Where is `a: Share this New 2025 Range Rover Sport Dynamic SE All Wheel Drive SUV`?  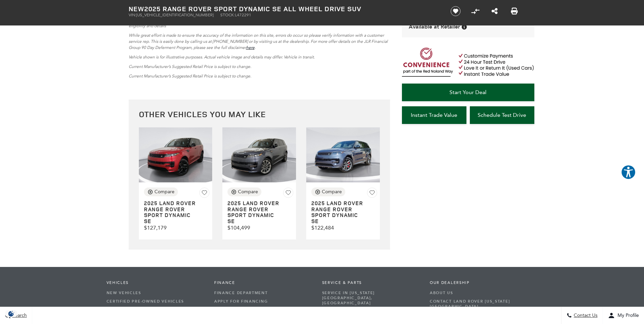
a: Share this New 2025 Range Rover Sport Dynamic SE All Wheel Drive SUV is located at coordinates (495, 11).